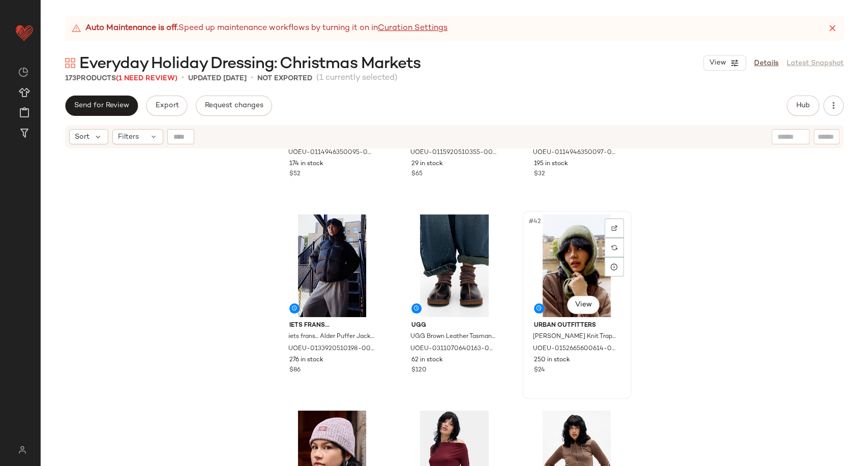  Describe the element at coordinates (82, 137) in the screenshot. I see `span: Sort` at that location.